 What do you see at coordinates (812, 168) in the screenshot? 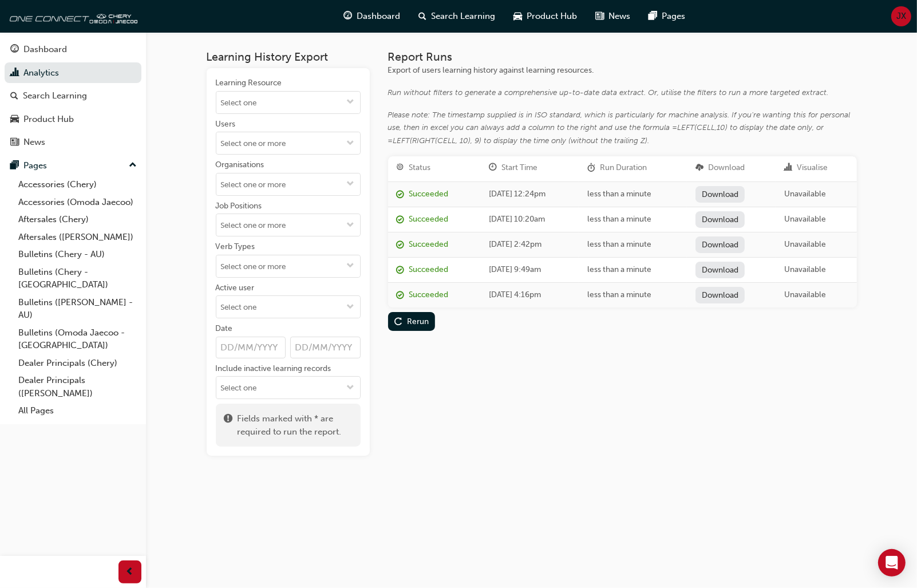
I see `div: Visualise` at bounding box center [812, 168].